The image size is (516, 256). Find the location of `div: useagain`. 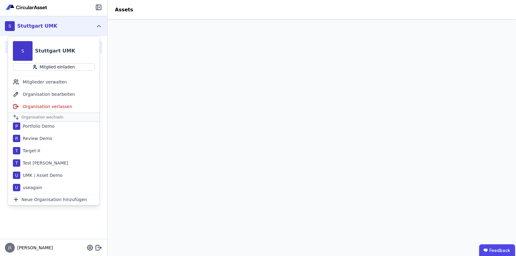

div: useagain is located at coordinates (31, 188).